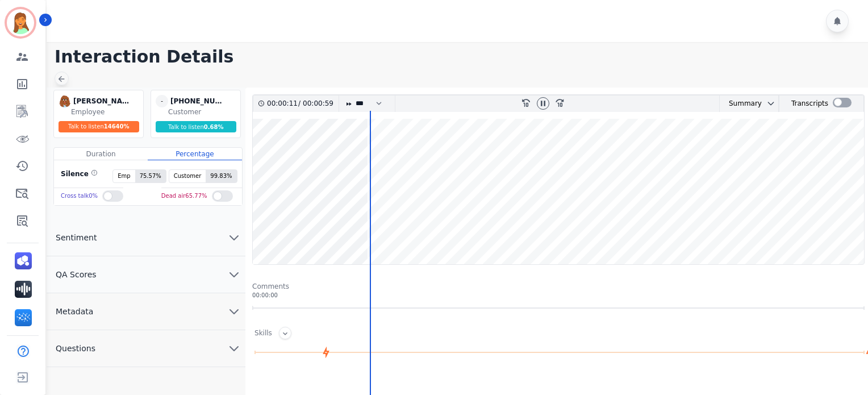 The height and width of the screenshot is (395, 868). What do you see at coordinates (282, 104) in the screenshot?
I see `div: 00:00:11` at bounding box center [282, 104].